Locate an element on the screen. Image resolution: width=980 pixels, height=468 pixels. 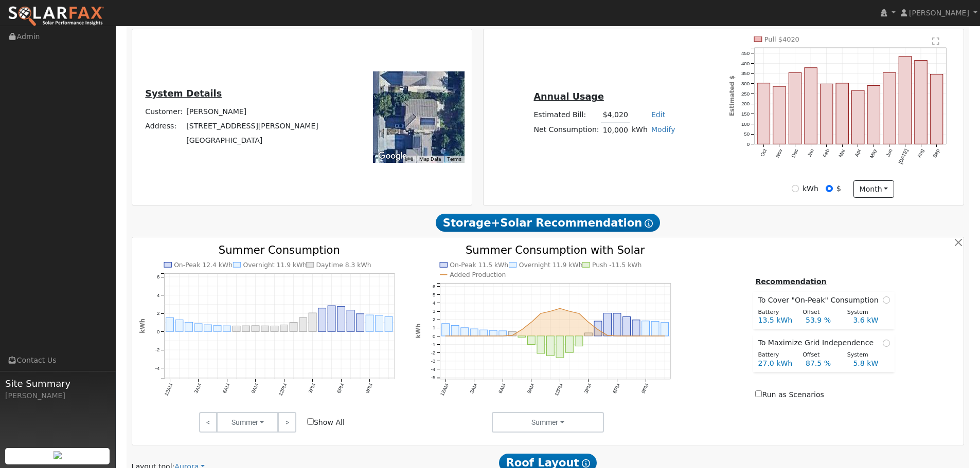
span: Site Summary is located at coordinates (58, 383).